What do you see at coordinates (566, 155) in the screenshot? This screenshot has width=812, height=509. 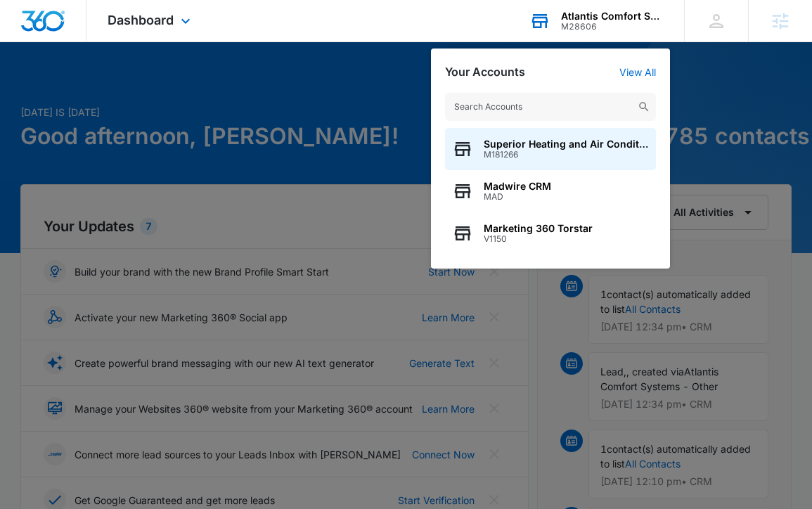 I see `span: M181266` at bounding box center [566, 155].